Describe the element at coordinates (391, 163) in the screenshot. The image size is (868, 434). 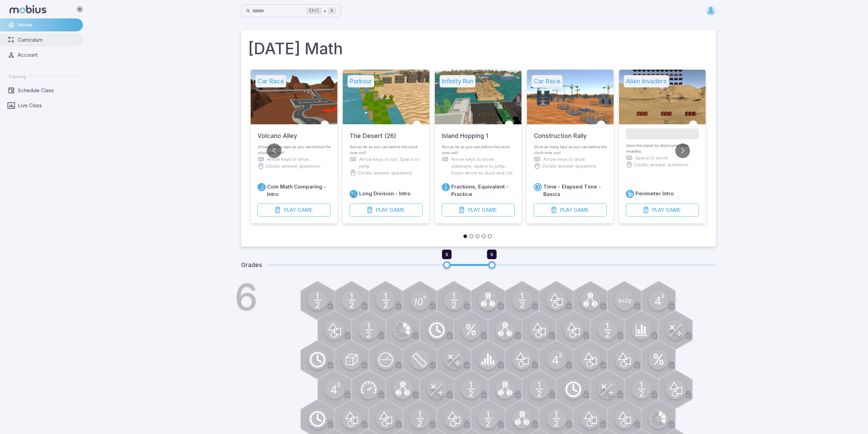
I see `p: Arrow keys to run, Space to jump.` at that location.